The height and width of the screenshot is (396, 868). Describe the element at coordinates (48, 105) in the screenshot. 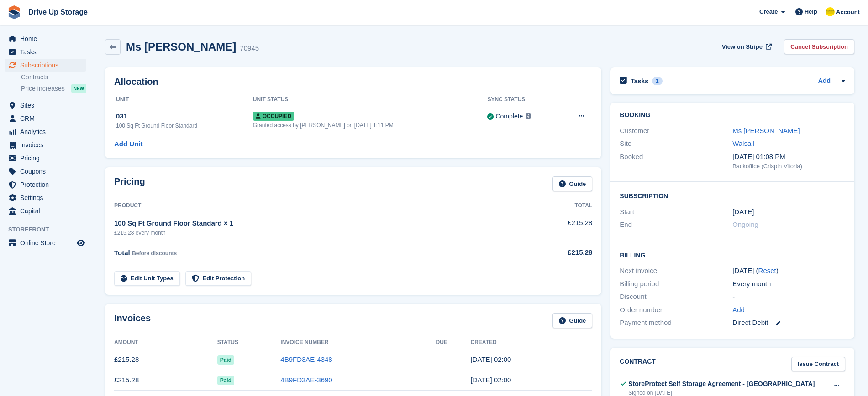

I see `span: Sites` at that location.